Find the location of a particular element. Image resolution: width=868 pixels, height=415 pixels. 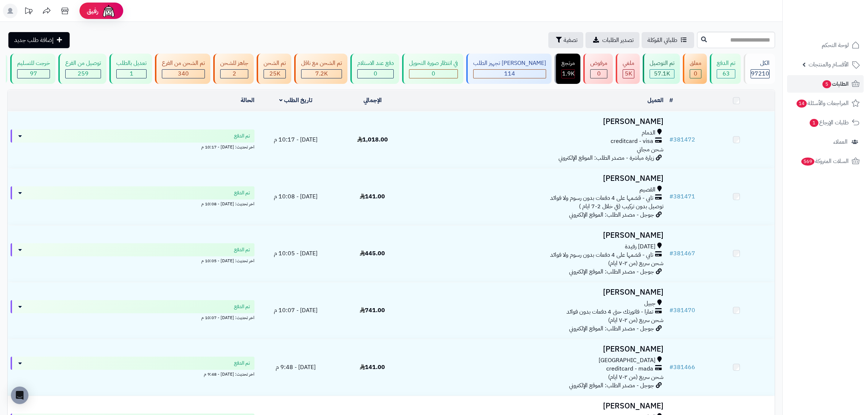

span: 569 is located at coordinates (809, 161).